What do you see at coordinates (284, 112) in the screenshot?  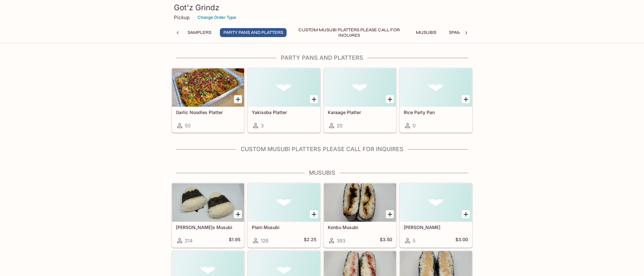 I see `h5: Yakisoba Platter` at bounding box center [284, 112].